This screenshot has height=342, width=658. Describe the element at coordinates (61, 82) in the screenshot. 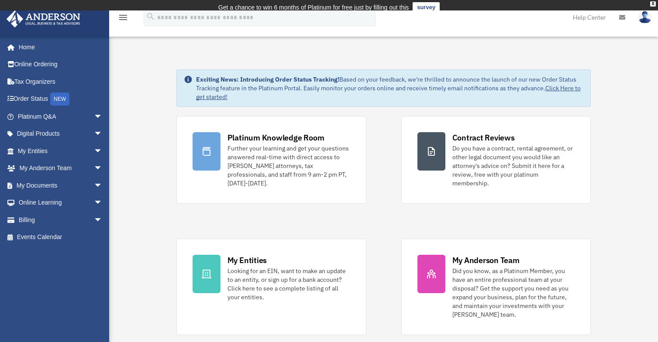

I see `a: Tax Organizers` at that location.